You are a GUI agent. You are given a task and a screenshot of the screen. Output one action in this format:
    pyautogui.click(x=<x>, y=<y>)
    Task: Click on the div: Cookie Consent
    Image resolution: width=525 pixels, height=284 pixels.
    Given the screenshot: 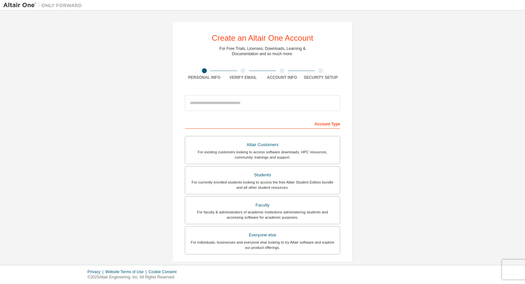 What is the action you would take?
    pyautogui.click(x=164, y=272)
    